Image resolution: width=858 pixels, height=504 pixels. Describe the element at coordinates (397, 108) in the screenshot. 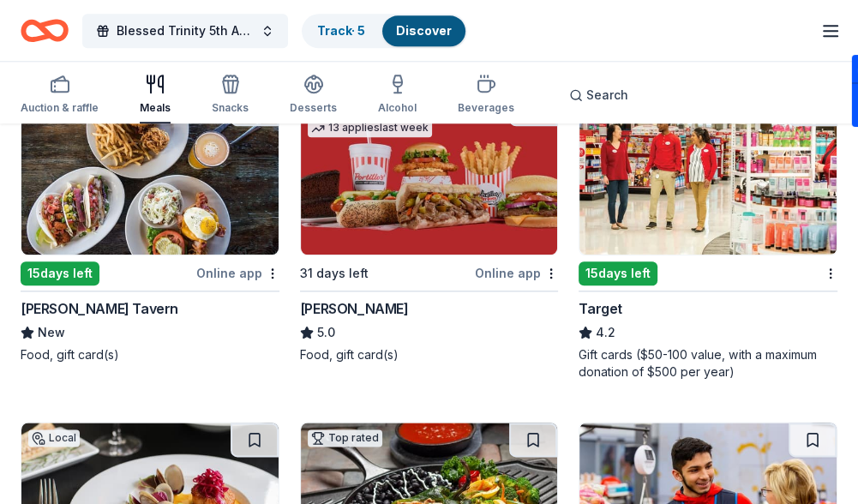

I see `div: Alcohol` at that location.